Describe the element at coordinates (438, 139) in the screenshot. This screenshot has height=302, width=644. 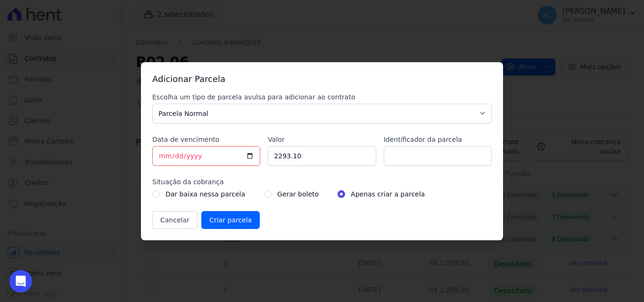
I see `label: Identificador da parcela` at that location.